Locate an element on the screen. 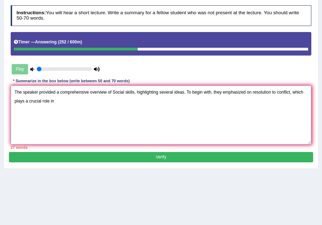  button: Verify is located at coordinates (161, 157).